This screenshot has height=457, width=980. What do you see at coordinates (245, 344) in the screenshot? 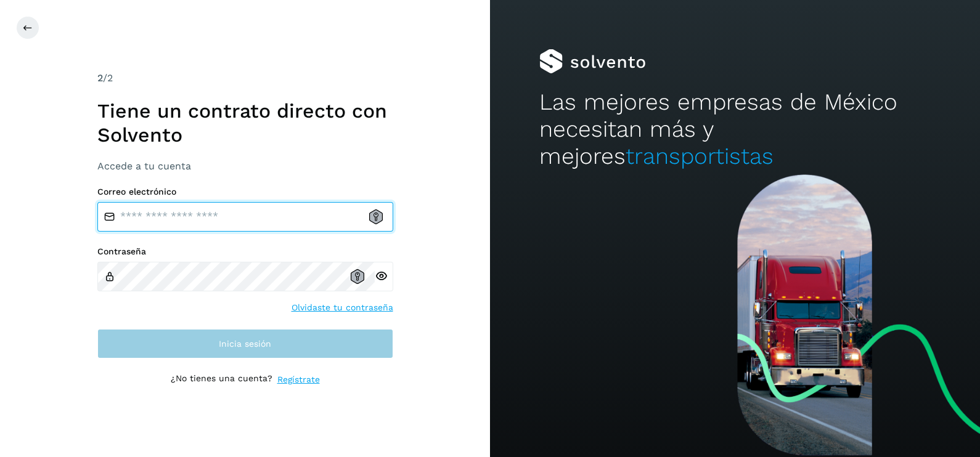
I see `button: Inicia sesión` at bounding box center [245, 344].